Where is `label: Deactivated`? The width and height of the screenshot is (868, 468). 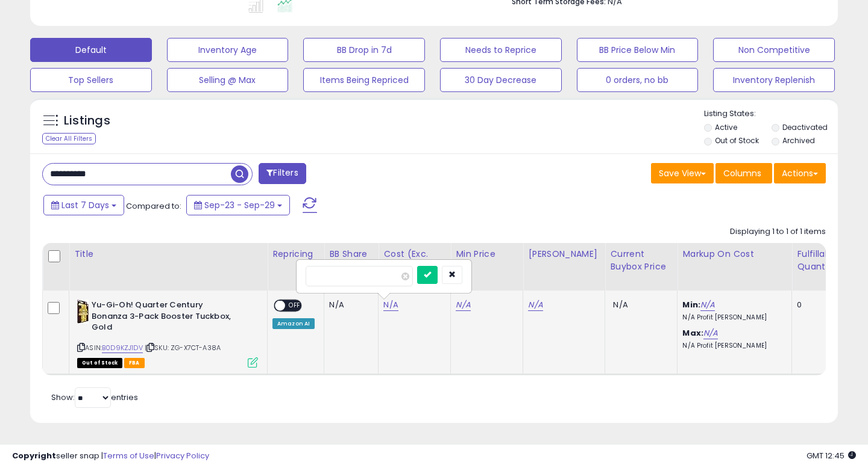
label: Deactivated is located at coordinates (805, 127).